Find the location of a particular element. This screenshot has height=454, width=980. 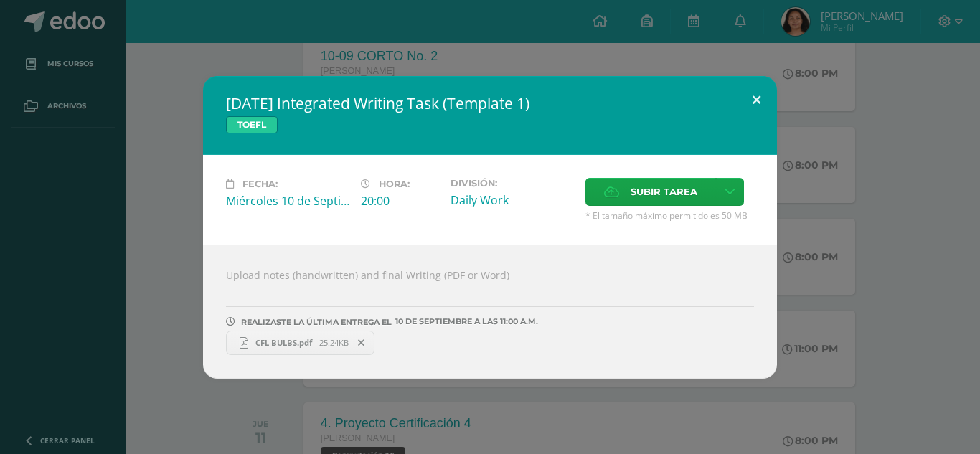

span: Fecha: is located at coordinates (260, 183).